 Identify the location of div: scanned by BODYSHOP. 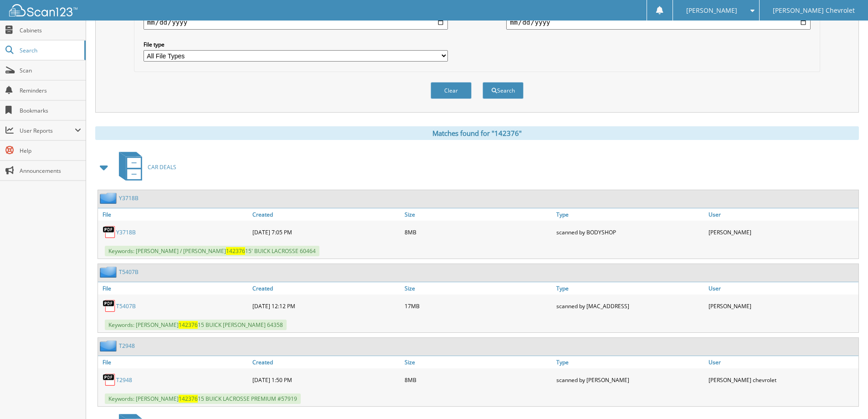
(630, 232).